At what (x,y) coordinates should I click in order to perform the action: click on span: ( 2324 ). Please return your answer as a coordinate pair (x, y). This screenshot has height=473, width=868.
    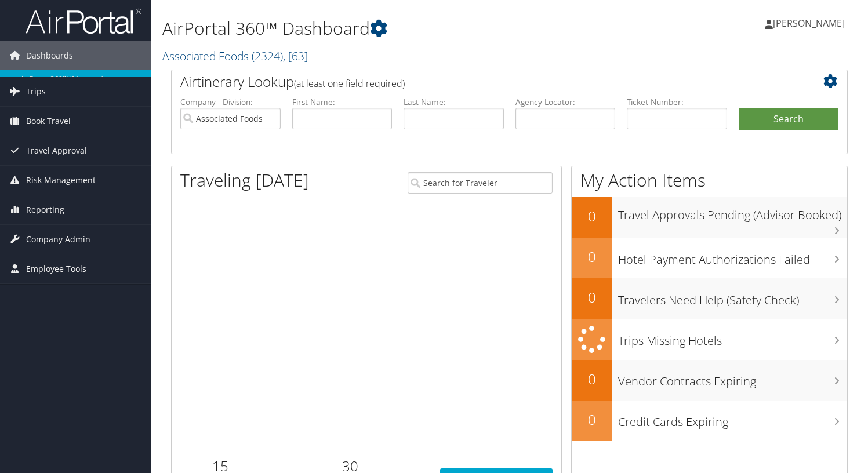
    Looking at the image, I should click on (267, 55).